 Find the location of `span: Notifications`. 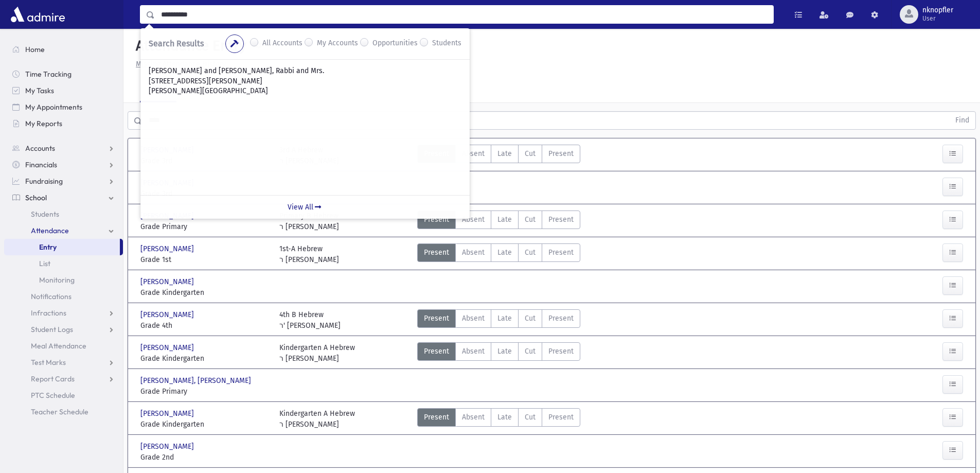

span: Notifications is located at coordinates (51, 296).